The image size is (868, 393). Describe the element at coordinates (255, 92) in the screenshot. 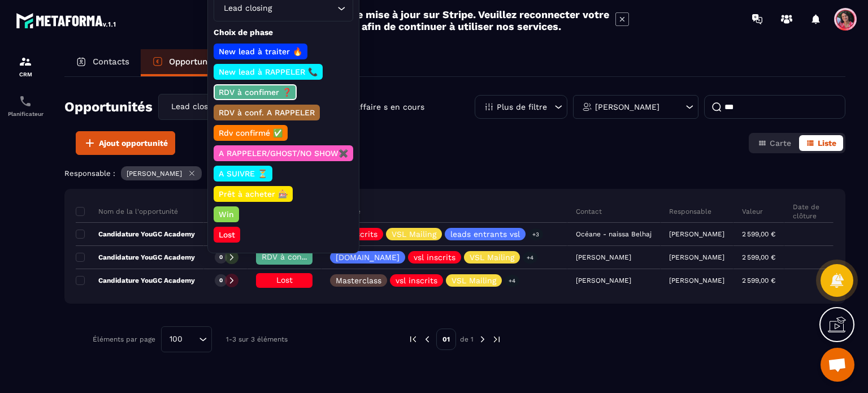

I see `p: RDV à confimer ❓` at that location.